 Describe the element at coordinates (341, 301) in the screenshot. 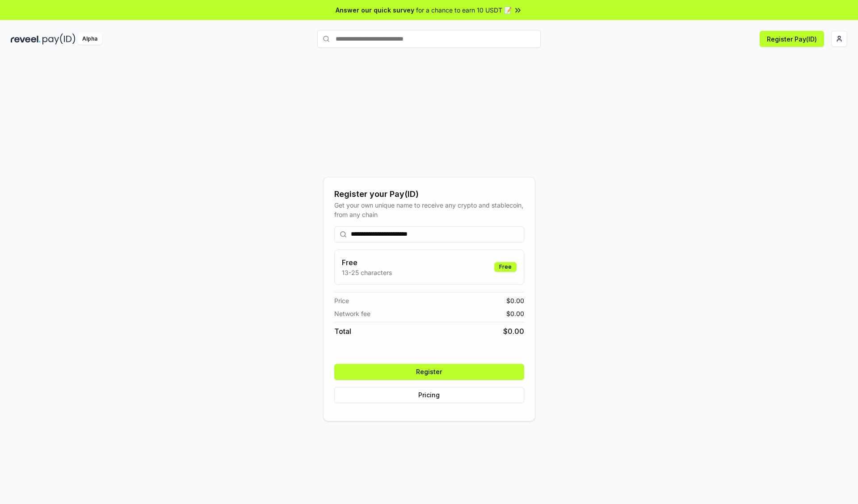

I see `span: Price` at that location.